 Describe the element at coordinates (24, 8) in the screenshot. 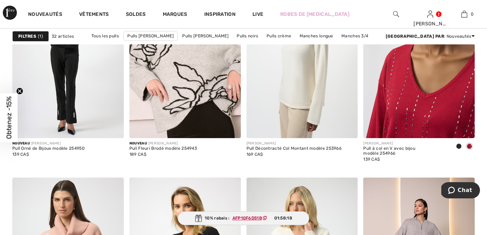

I see `span: Chat` at that location.